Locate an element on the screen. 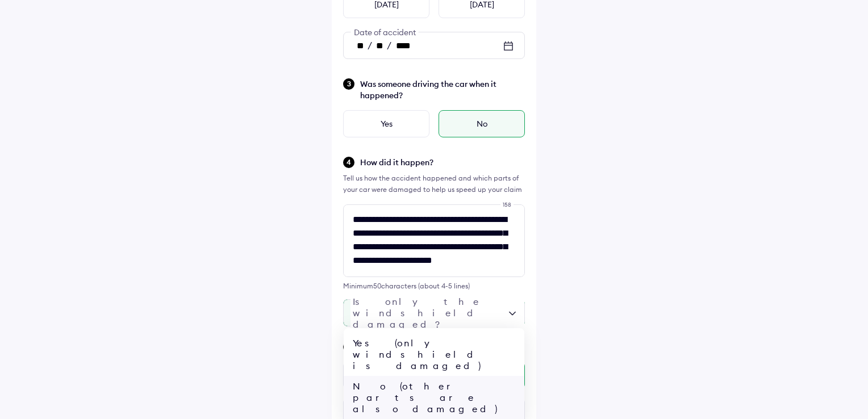 The width and height of the screenshot is (868, 419). span: Was someone driving the car when it happened? is located at coordinates (442, 90).